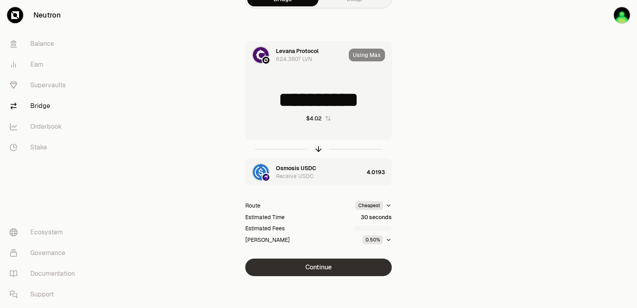 The image size is (637, 308). What do you see at coordinates (45, 147) in the screenshot?
I see `a: Stake` at bounding box center [45, 147].